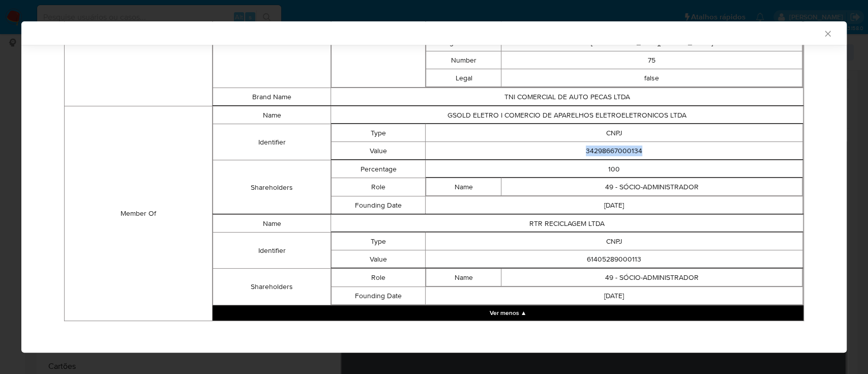  What do you see at coordinates (615, 169) in the screenshot?
I see `td: 100` at bounding box center [615, 169].